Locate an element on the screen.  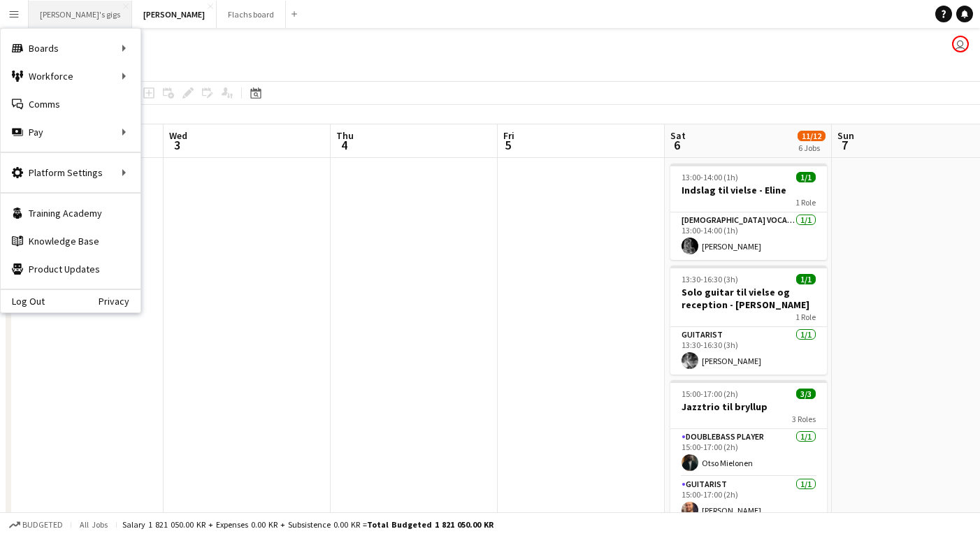
span: 3 Roles is located at coordinates (804, 419).